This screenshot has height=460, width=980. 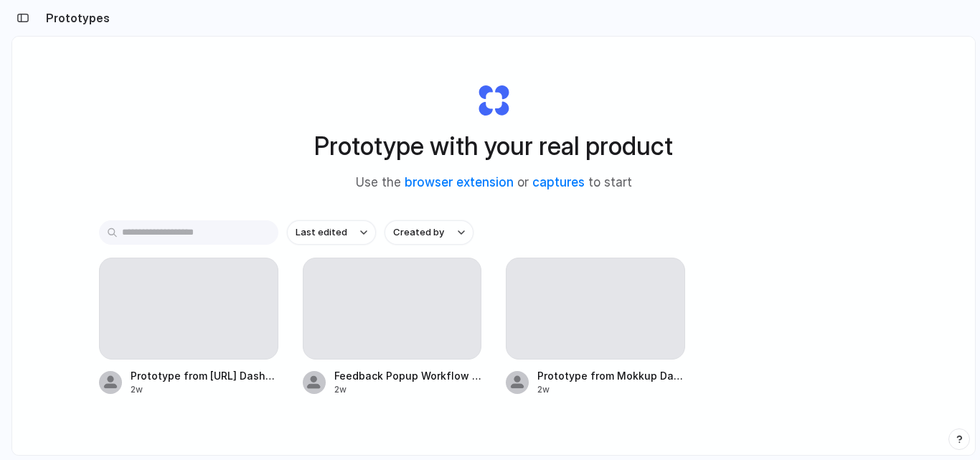 What do you see at coordinates (321, 232) in the screenshot?
I see `span: Last edited` at bounding box center [321, 232].